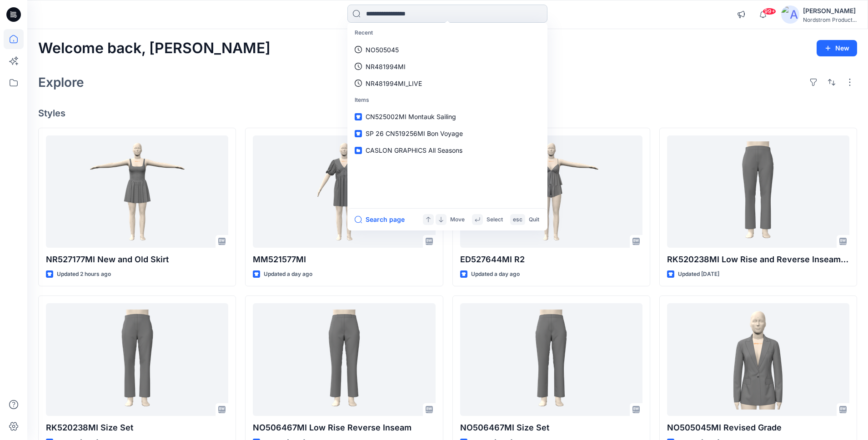 Image resolution: width=868 pixels, height=440 pixels. What do you see at coordinates (410, 116) in the screenshot?
I see `span: CN525002MI Montauk Sailing` at bounding box center [410, 116].